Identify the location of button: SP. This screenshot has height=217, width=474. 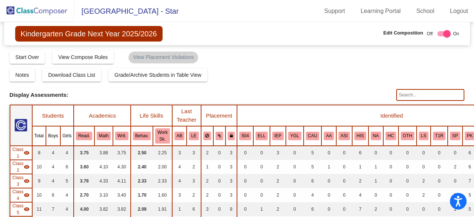
(455, 136).